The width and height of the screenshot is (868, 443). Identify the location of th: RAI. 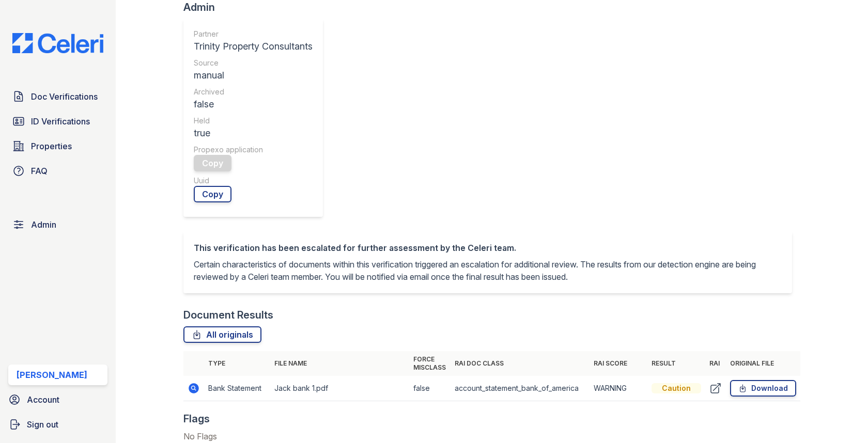
(716, 363).